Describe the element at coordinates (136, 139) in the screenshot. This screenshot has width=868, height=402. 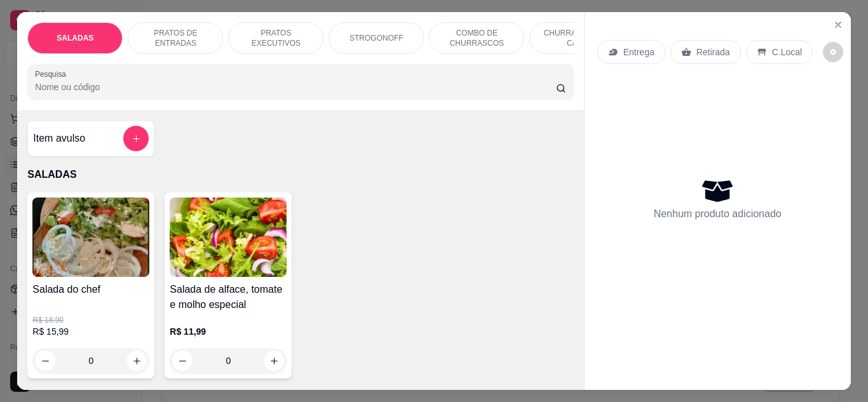
I see `button: add-separate-item` at that location.